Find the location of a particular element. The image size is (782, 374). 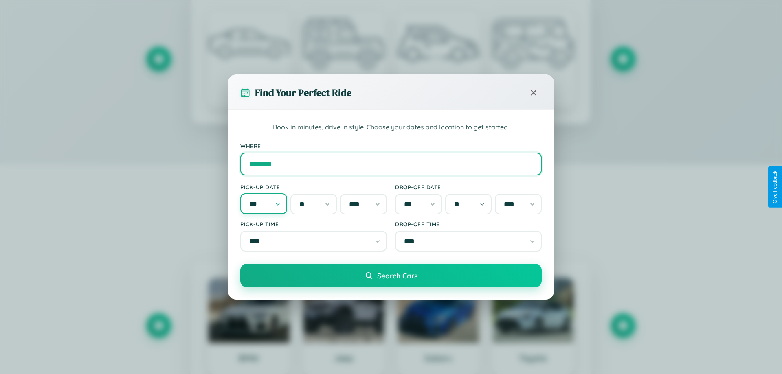

label: Drop-off Time is located at coordinates (468, 224).